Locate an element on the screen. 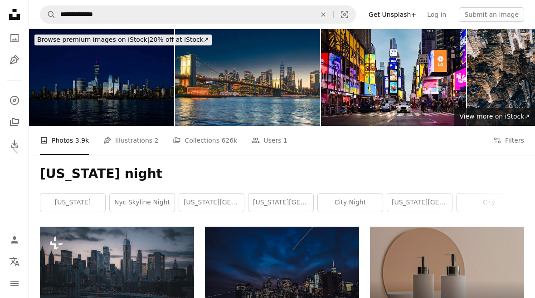 This screenshot has width=535, height=298. a: Illustrations 2 is located at coordinates (131, 140).